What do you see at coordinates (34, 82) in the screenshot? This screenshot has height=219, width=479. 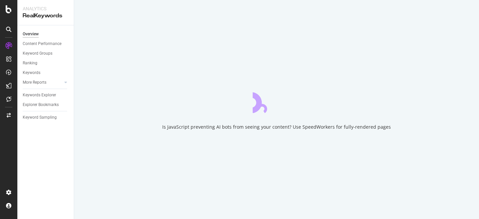 I see `div: More Reports` at bounding box center [34, 82].